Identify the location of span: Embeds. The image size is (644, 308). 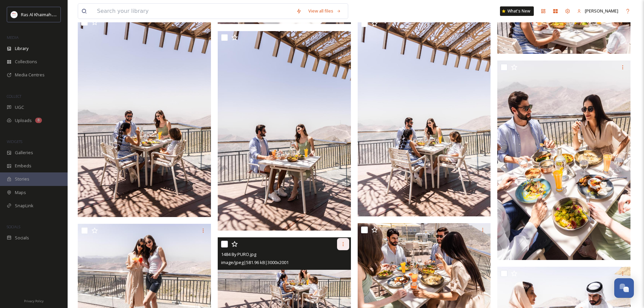
(23, 165).